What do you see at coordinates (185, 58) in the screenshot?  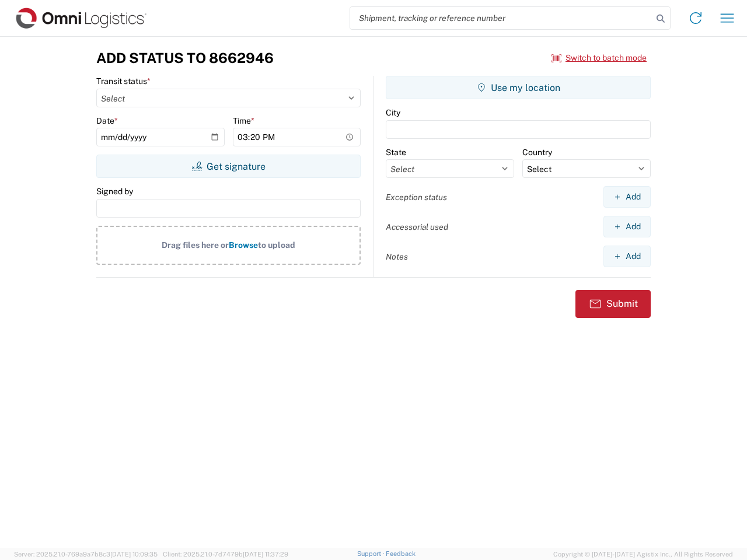 I see `h3: Add Status to 8662946` at bounding box center [185, 58].